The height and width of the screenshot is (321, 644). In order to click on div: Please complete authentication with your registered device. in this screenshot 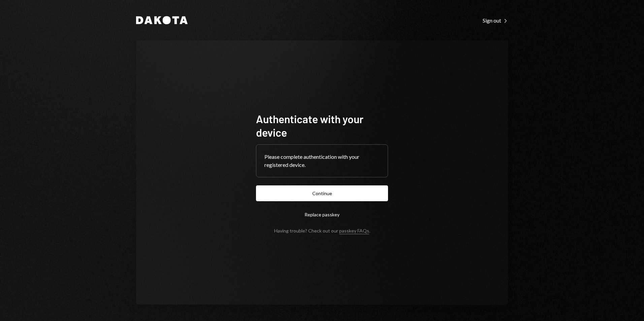, I will do `click(322, 161)`.